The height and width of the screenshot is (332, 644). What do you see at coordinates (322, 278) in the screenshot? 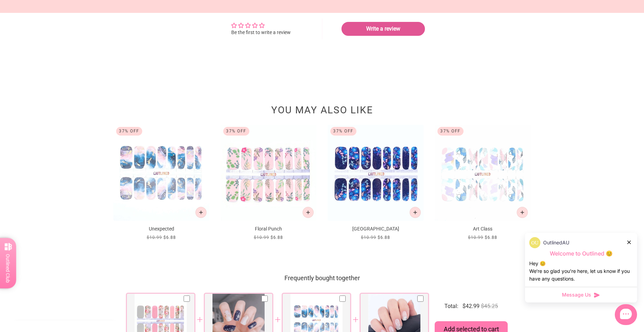
I see `div: Frequently bought together` at bounding box center [322, 278].